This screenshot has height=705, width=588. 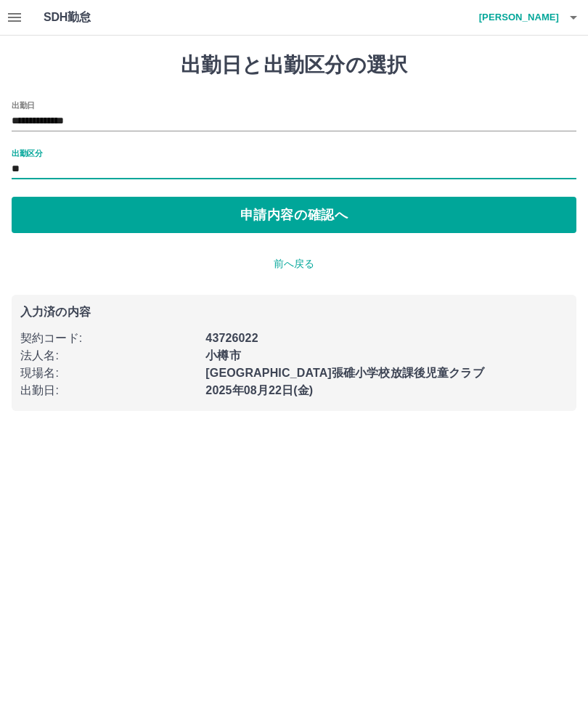 What do you see at coordinates (259, 390) in the screenshot?
I see `b: 2025年08月22日(金)` at bounding box center [259, 390].